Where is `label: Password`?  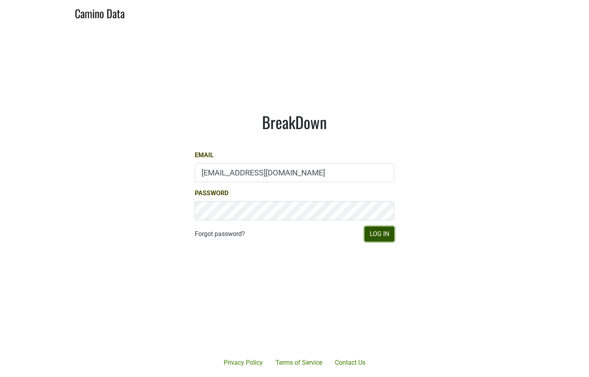 label: Password is located at coordinates (212, 193).